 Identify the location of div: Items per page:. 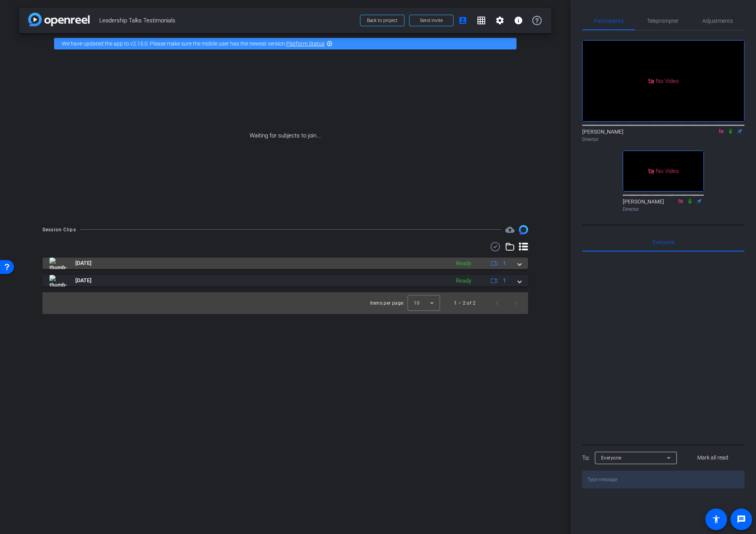
(387, 303).